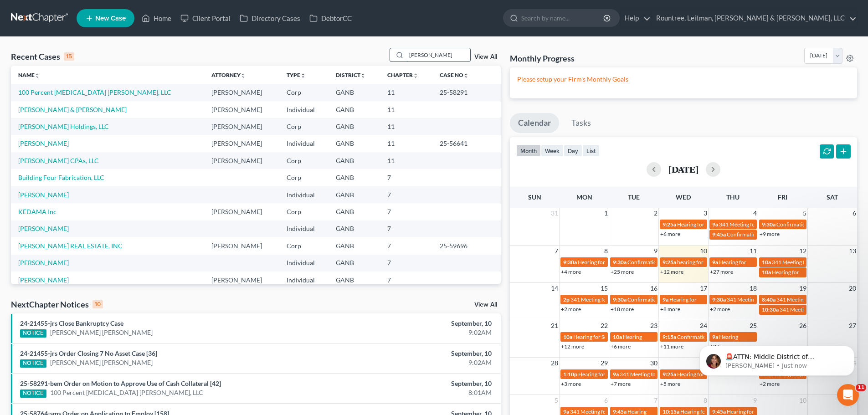 Image resolution: width=868 pixels, height=415 pixels. What do you see at coordinates (534, 123) in the screenshot?
I see `a: Calendar` at bounding box center [534, 123].